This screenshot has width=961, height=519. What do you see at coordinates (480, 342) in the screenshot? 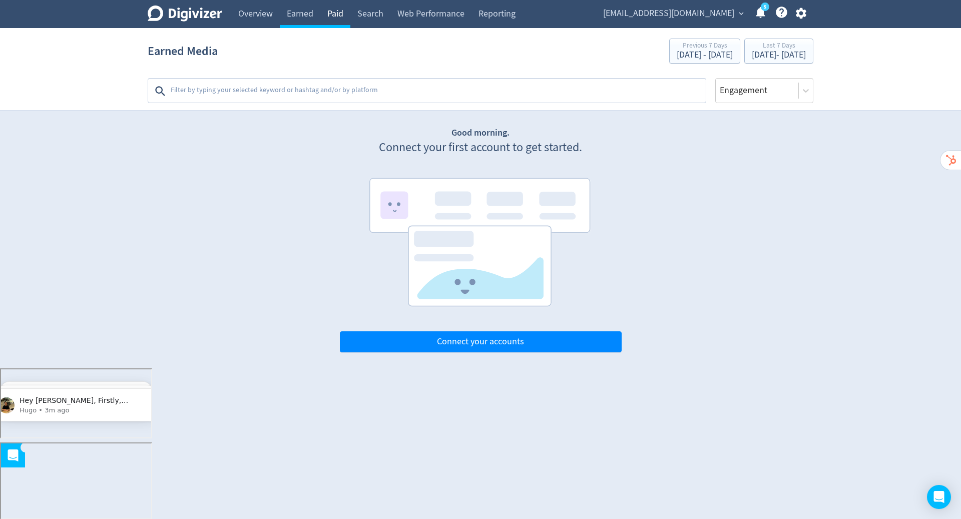
I see `span: Connect your accounts` at bounding box center [480, 342].